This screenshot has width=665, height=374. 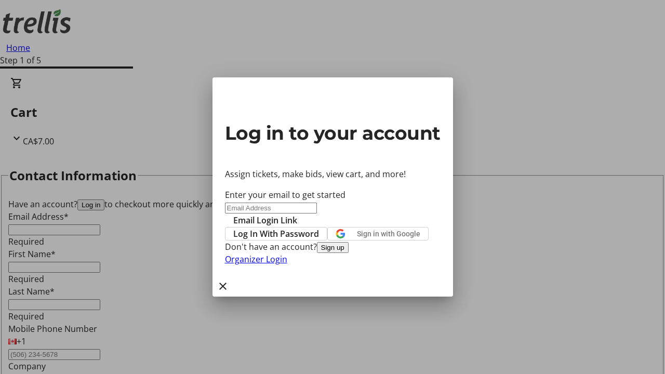 What do you see at coordinates (378, 234) in the screenshot?
I see `button: Sign in with Google` at bounding box center [378, 234].